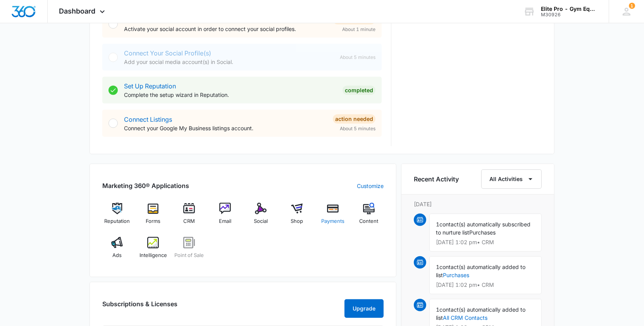  I want to click on span: Dashboard, so click(78, 11).